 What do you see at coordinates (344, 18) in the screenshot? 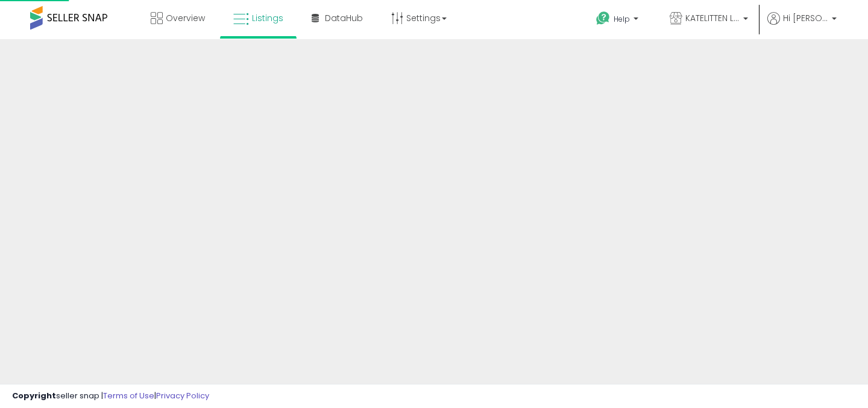
I see `span: DataHub` at bounding box center [344, 18].